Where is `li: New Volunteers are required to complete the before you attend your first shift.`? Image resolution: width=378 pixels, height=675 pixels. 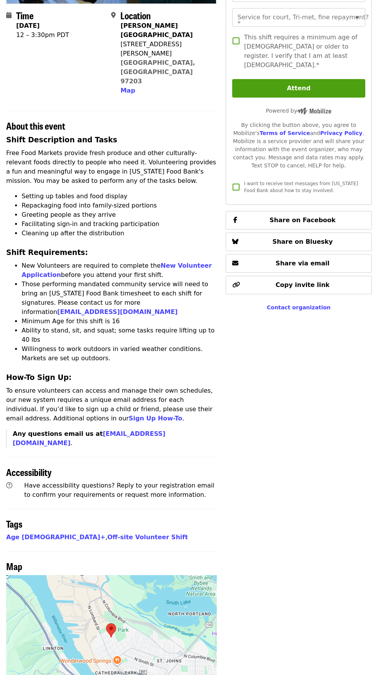 li: New Volunteers are required to complete the before you attend your first shift. is located at coordinates (119, 271).